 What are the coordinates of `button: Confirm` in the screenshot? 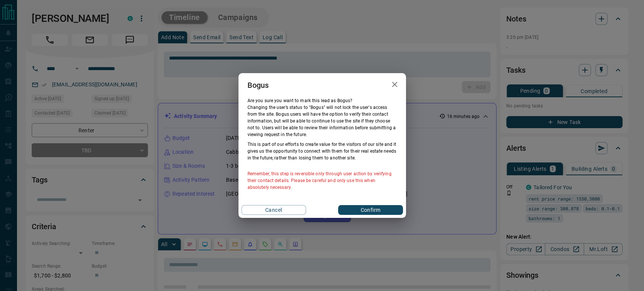 It's located at (370, 210).